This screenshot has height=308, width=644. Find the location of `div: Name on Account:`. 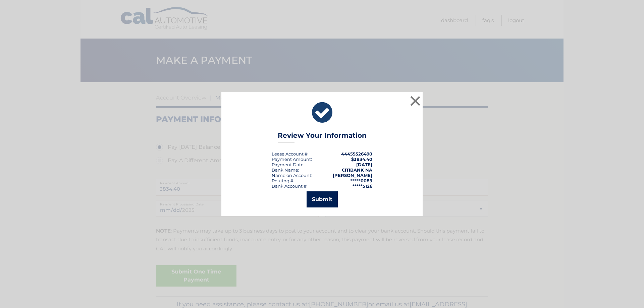

div: Name on Account: is located at coordinates (292, 175).